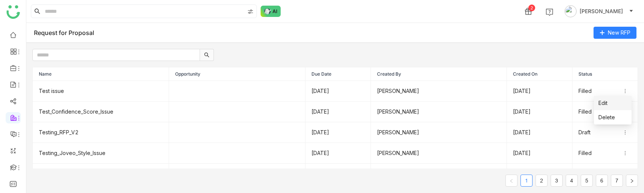 This screenshot has height=193, width=644. What do you see at coordinates (511, 181) in the screenshot?
I see `button: Previous Page` at bounding box center [511, 181].